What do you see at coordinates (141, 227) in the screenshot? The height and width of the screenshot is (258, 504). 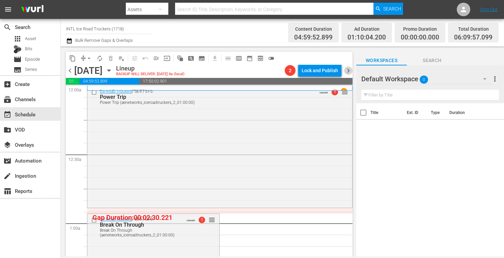 I see `div: / SE9 / EP6:` at bounding box center [141, 227].